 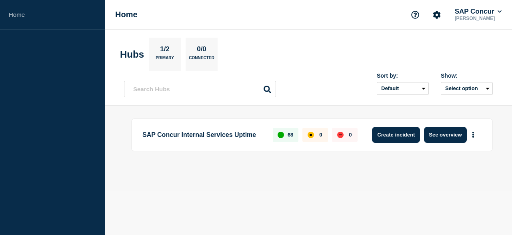 What do you see at coordinates (126, 14) in the screenshot?
I see `h1: Home` at bounding box center [126, 14].